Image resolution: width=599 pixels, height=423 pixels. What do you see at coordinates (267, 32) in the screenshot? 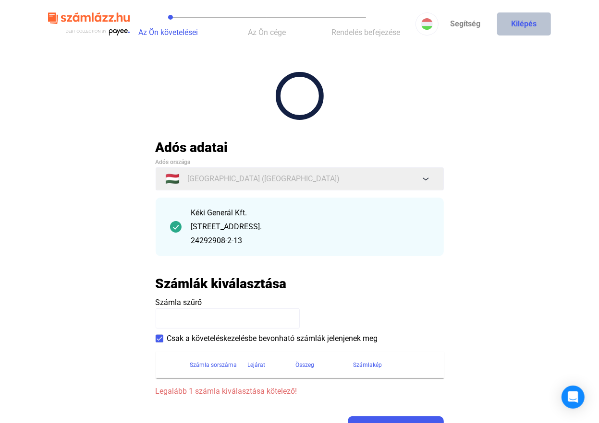
I see `span: Az Ön cége` at bounding box center [267, 32].